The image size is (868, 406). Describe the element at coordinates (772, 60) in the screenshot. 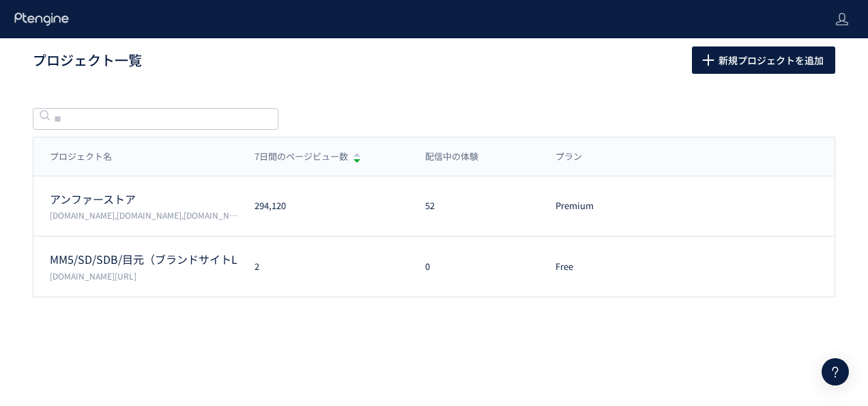

I see `span: 新規プロジェクトを追加` at that location.